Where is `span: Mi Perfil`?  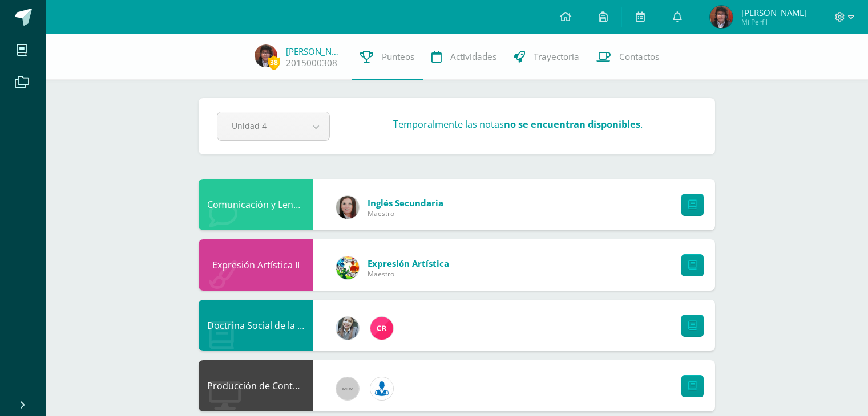
span: Mi Perfil is located at coordinates (774, 22).